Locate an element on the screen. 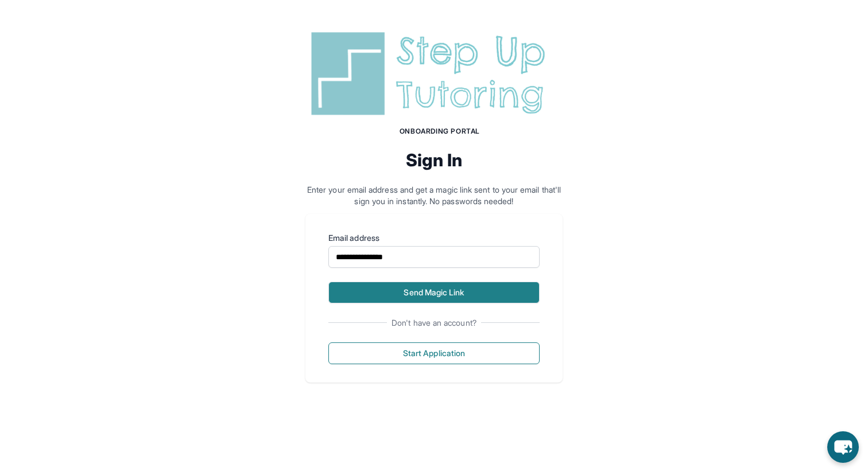 The height and width of the screenshot is (472, 868). span: Don't have an account? is located at coordinates (434, 323).